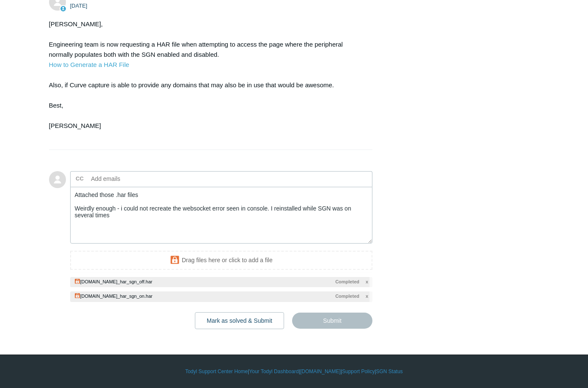 This screenshot has width=588, height=388. What do you see at coordinates (332, 321) in the screenshot?
I see `input: Submit` at bounding box center [332, 321].